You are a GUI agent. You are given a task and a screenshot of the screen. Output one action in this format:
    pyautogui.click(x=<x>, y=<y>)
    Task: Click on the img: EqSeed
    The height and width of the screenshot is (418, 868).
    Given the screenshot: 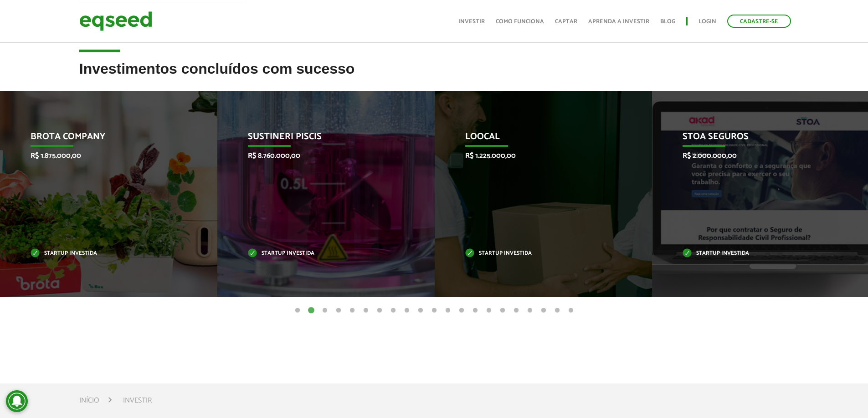 What is the action you would take?
    pyautogui.click(x=116, y=21)
    